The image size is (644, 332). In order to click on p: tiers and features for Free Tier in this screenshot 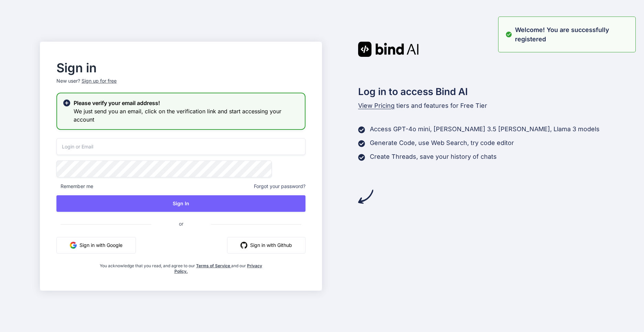, I will do `click(481, 105)`.